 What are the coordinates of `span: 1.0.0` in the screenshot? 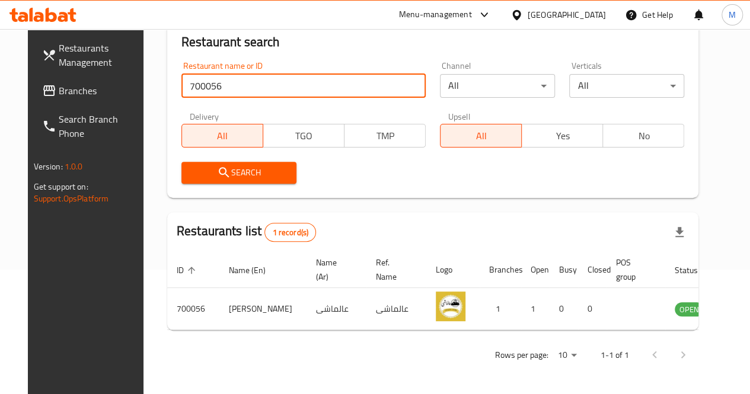 It's located at (74, 167).